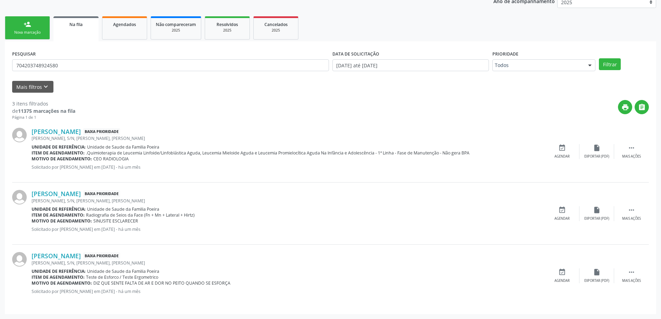  What do you see at coordinates (538, 65) in the screenshot?
I see `span: Todos` at bounding box center [538, 65].